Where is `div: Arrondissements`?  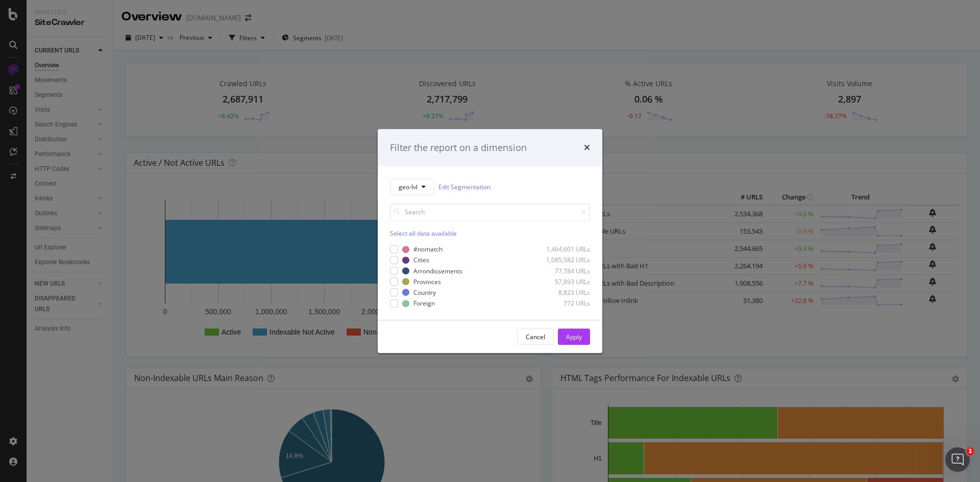 div: Arrondissements is located at coordinates (438, 271).